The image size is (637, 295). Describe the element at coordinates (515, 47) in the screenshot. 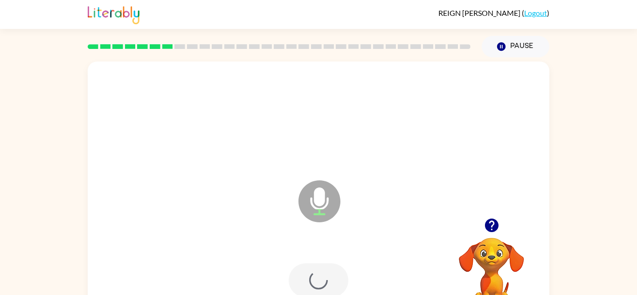

I see `button: Pause` at that location.